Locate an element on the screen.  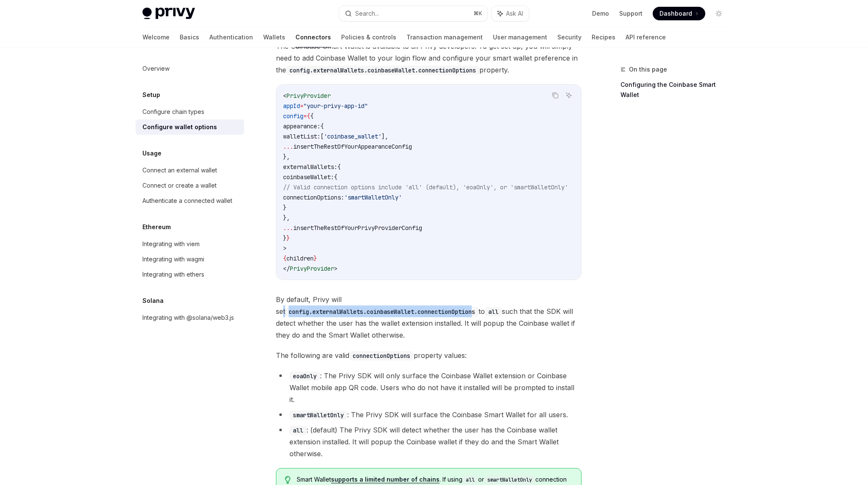
span: appId is located at coordinates (292, 105).